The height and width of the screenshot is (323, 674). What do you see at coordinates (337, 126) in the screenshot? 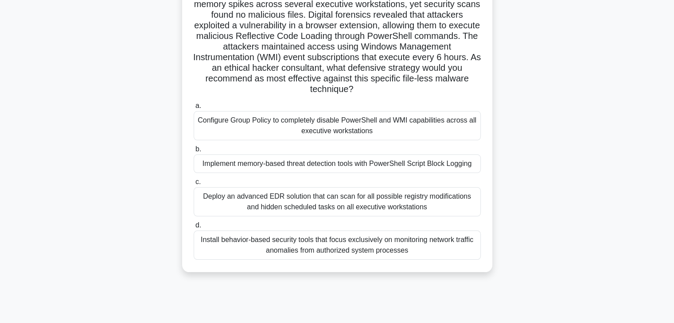
I see `div: Configure Group Policy to completely disable PowerShell and WMI capabilities across all executive...` at bounding box center [337, 126].